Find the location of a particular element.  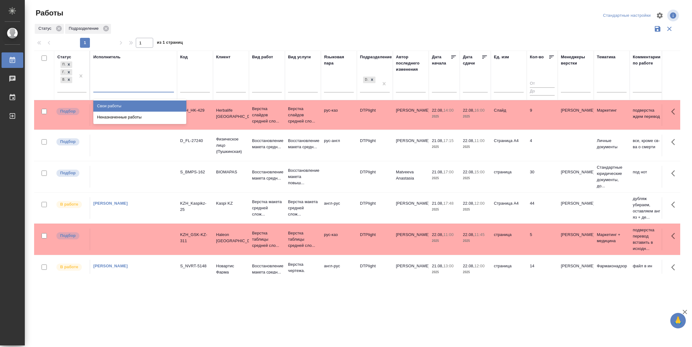

span: Посмотреть информацию is located at coordinates (674, 16).